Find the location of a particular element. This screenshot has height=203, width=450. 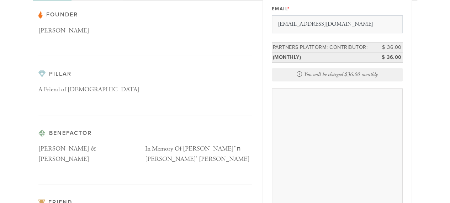

h3: Benefactor is located at coordinates (145, 133).